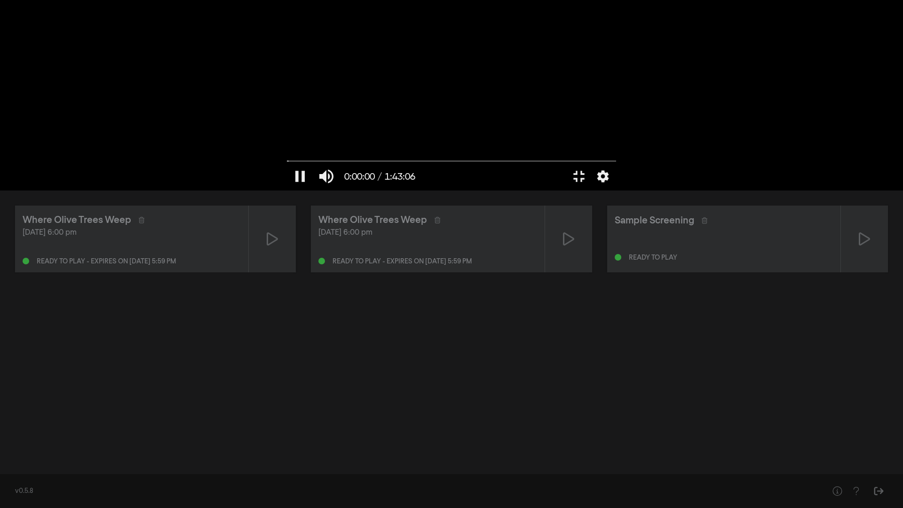  Describe the element at coordinates (654, 221) in the screenshot. I see `div: Sample Screening` at that location.